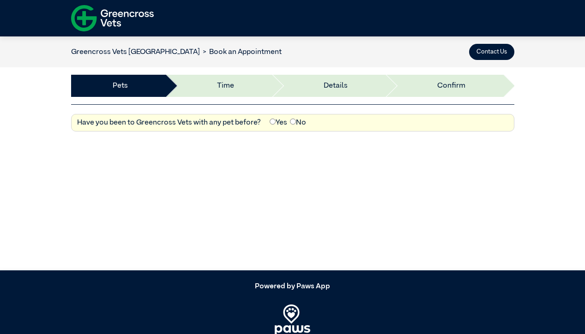 This screenshot has width=585, height=334. I want to click on a: Pets, so click(120, 86).